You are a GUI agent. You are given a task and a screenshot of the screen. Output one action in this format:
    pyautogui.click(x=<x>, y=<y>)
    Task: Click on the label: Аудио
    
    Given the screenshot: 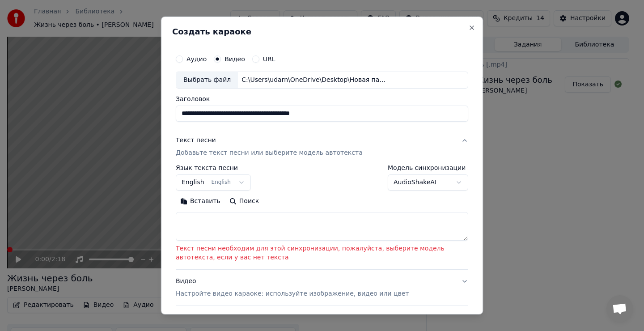 What is the action you would take?
    pyautogui.click(x=196, y=59)
    